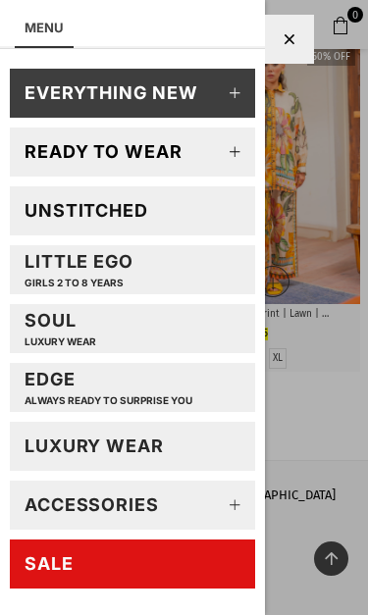 Image resolution: width=368 pixels, height=615 pixels. Describe the element at coordinates (132, 564) in the screenshot. I see `a: SALE` at that location.